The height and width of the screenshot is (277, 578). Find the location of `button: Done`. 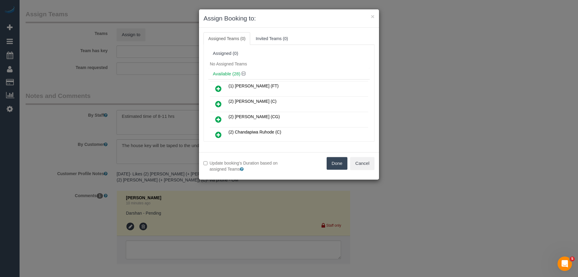

button: Done is located at coordinates (337, 163).